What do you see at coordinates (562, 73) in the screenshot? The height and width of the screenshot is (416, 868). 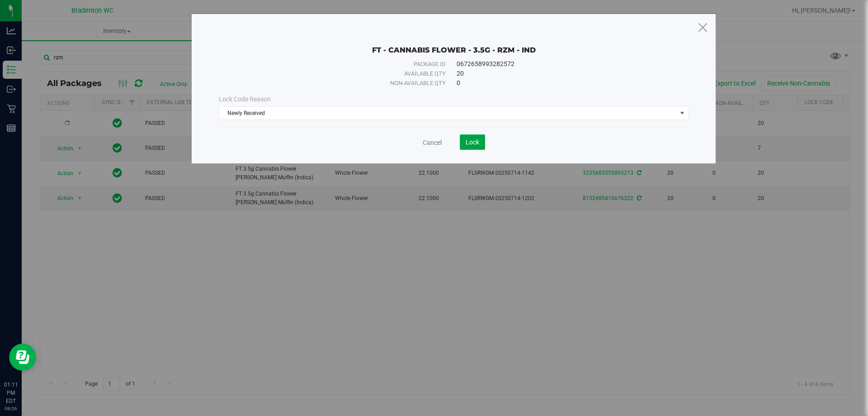 I see `div: 20` at bounding box center [562, 73].